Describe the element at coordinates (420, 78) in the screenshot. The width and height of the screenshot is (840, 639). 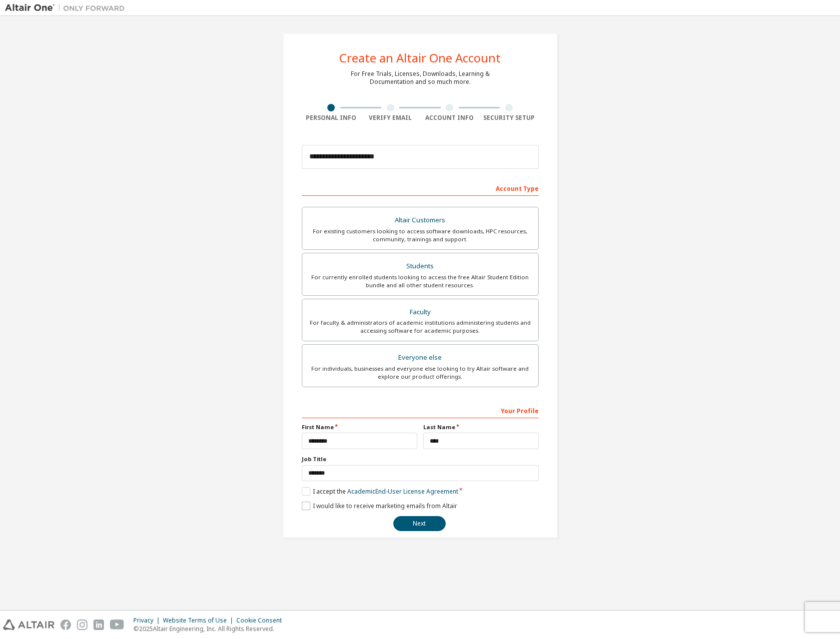
I see `div: For Free Trials, Licenses, Downloads, Learning & Documentation and so much more.` at that location.